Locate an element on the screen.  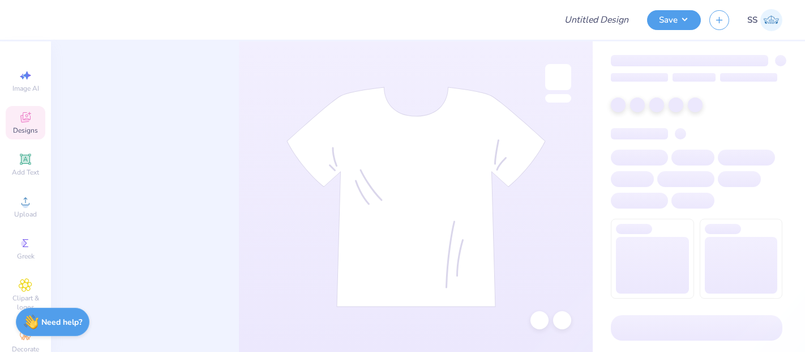
span: Add Text is located at coordinates (25, 172).